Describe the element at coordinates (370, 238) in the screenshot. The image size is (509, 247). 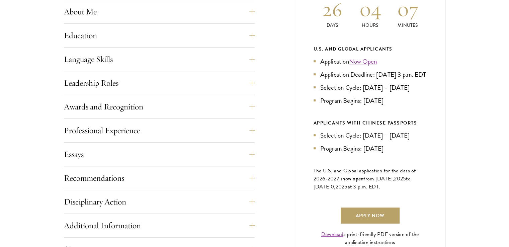
I see `div: a print-friendly PDF version of the application instructions` at that location.